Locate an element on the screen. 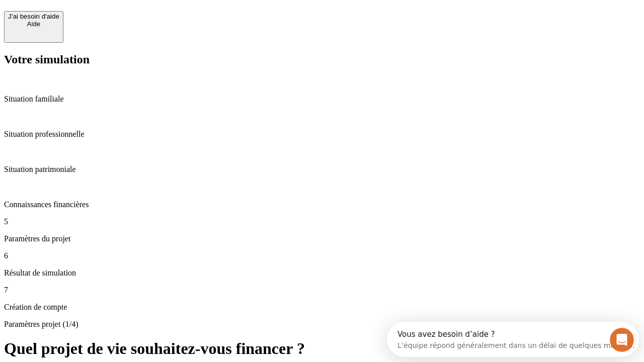 The image size is (644, 362). p: Situation patrimoniale is located at coordinates (322, 169).